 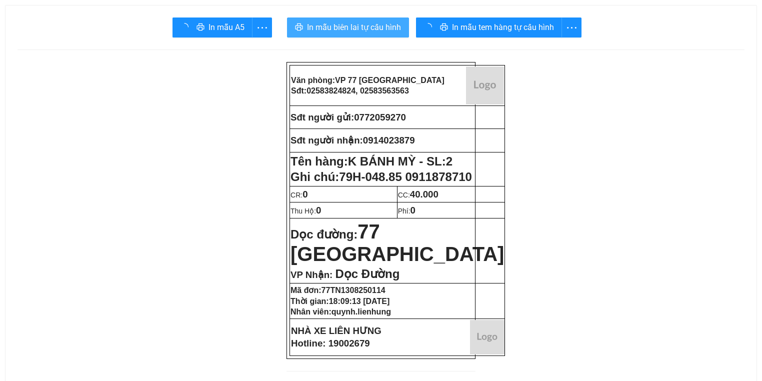 What do you see at coordinates (213, 28) in the screenshot?
I see `button: printerIn mẫu A5` at bounding box center [213, 28].